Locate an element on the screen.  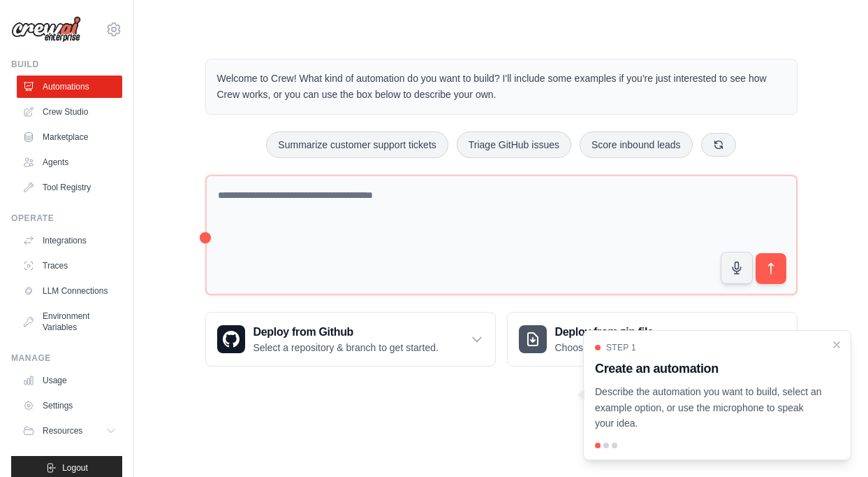
button: Close walkthrough is located at coordinates (837, 345).